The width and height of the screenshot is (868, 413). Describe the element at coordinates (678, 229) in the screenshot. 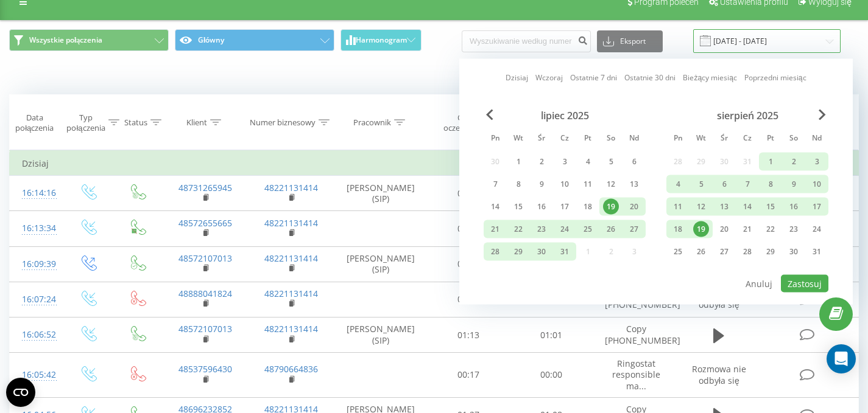

I see `div: pon 18 sie 2025` at that location.